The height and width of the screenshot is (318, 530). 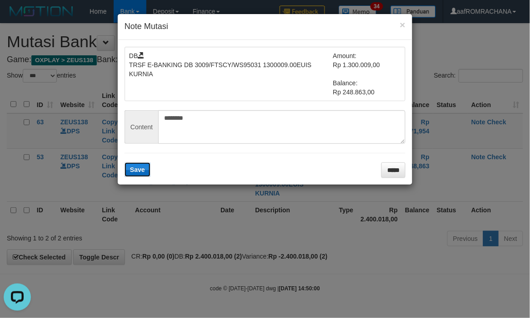 I want to click on td: Amount: Rp 1.300.009,00 Balance: Rp 248.863,00, so click(x=367, y=74).